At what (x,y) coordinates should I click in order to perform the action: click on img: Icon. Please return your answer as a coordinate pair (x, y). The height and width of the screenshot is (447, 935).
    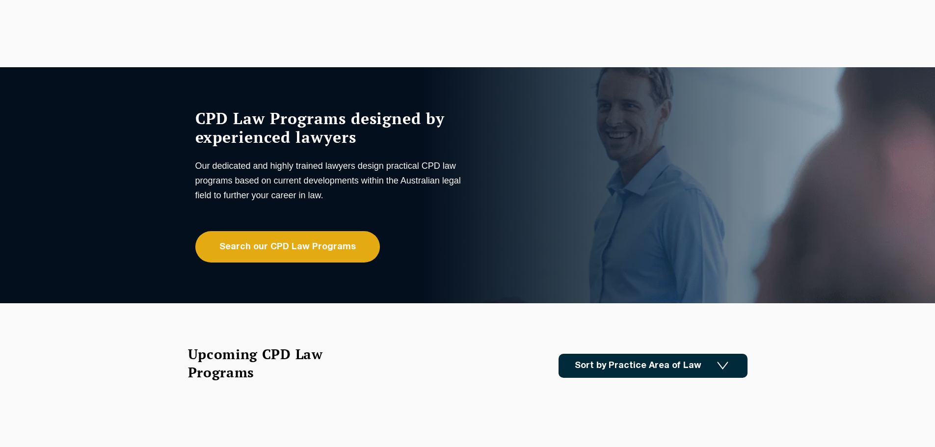
    Looking at the image, I should click on (722, 365).